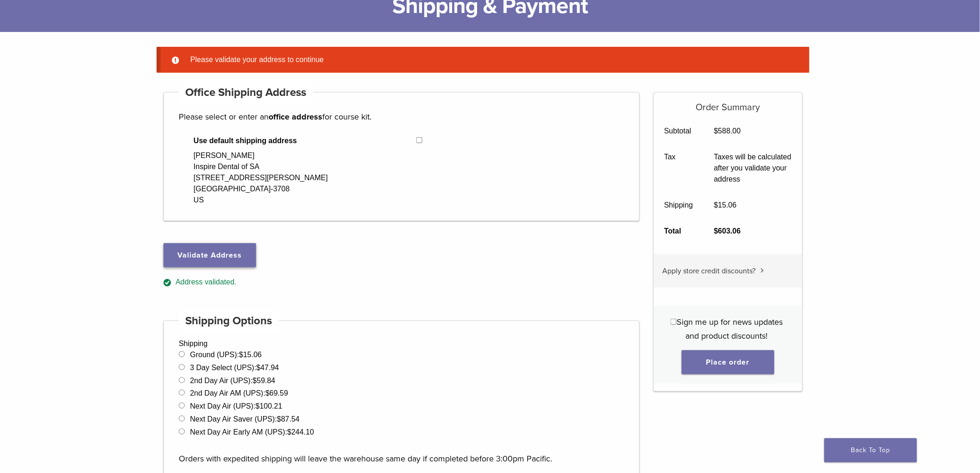  What do you see at coordinates (252, 431) in the screenshot?
I see `label: Next Day Air Early AM (UPS):` at bounding box center [252, 431].